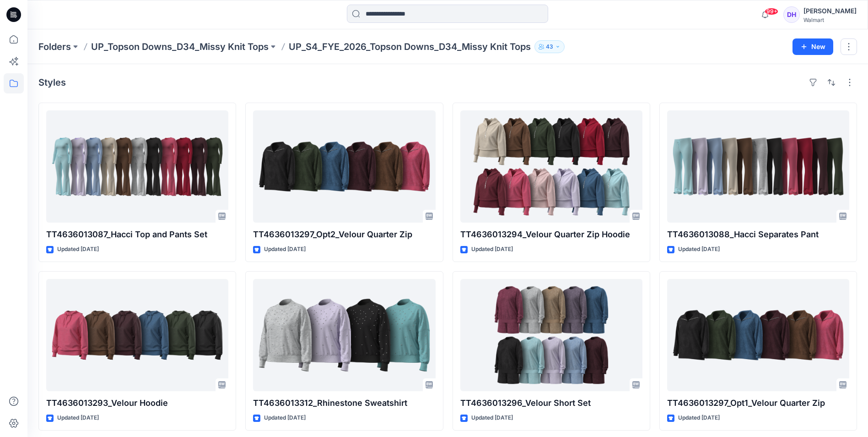  I want to click on a: UP_Topson Downs_D34_Missy Knit Tops, so click(180, 46).